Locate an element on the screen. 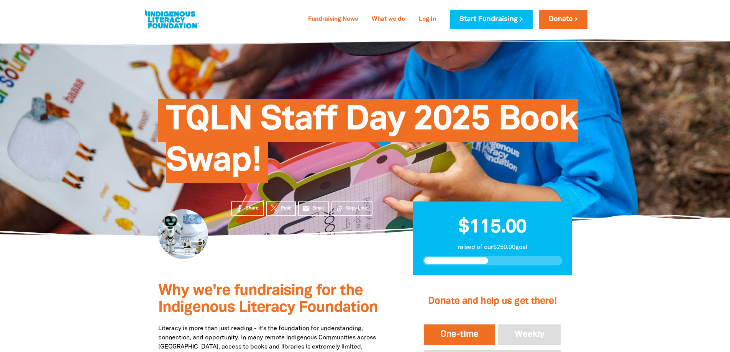 Image resolution: width=730 pixels, height=352 pixels. span: Copy Link is located at coordinates (356, 208).